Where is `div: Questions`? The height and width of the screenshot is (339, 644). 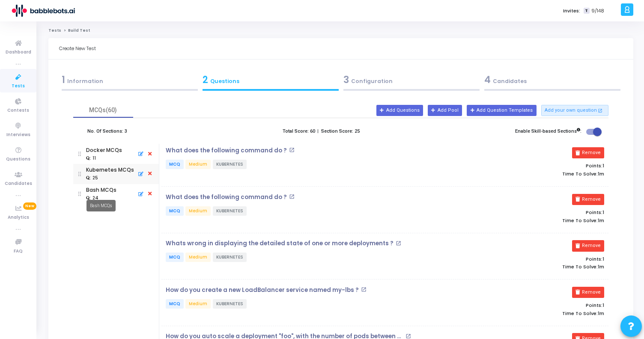 div: Questions is located at coordinates (270, 80).